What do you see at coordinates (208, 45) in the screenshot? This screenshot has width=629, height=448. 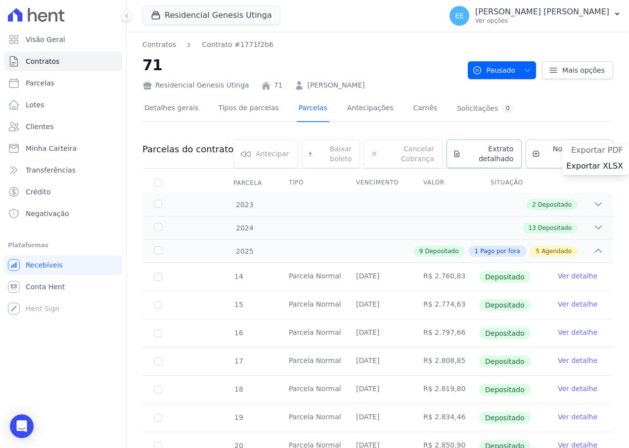 I see `nav: Breadcrumb` at bounding box center [208, 45].